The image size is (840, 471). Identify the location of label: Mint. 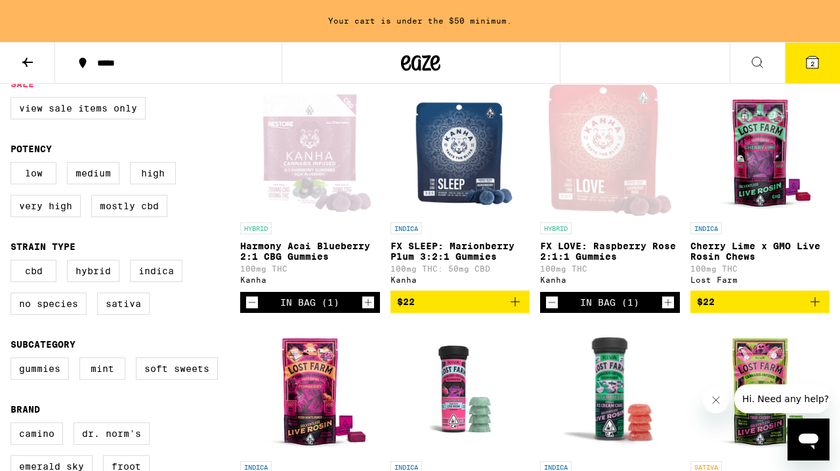
(102, 369).